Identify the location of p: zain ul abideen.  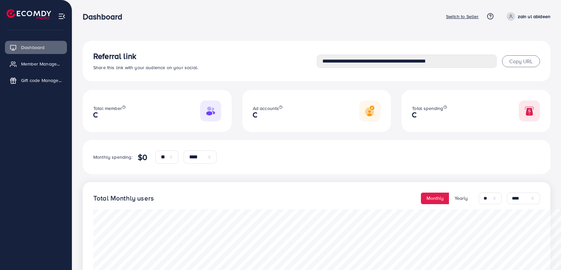
(534, 16).